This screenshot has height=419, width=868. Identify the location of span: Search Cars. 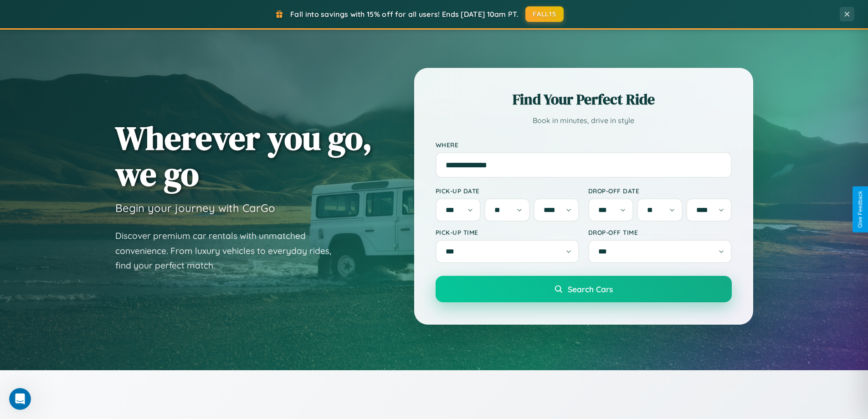
(590, 289).